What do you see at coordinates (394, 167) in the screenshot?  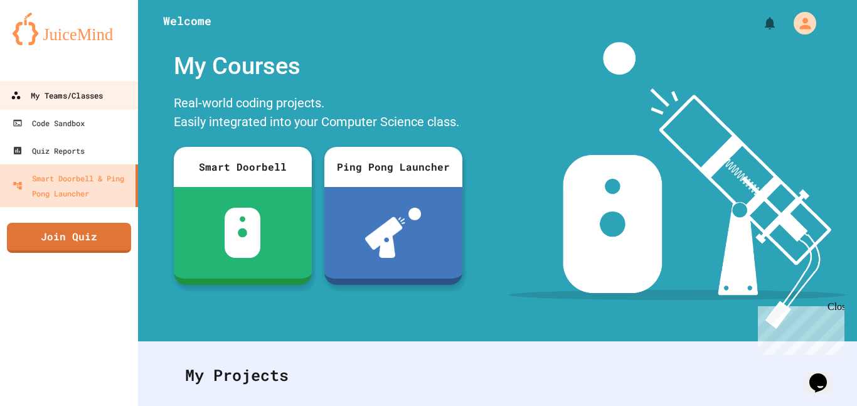 I see `div: Ping Pong Launcher` at bounding box center [394, 167].